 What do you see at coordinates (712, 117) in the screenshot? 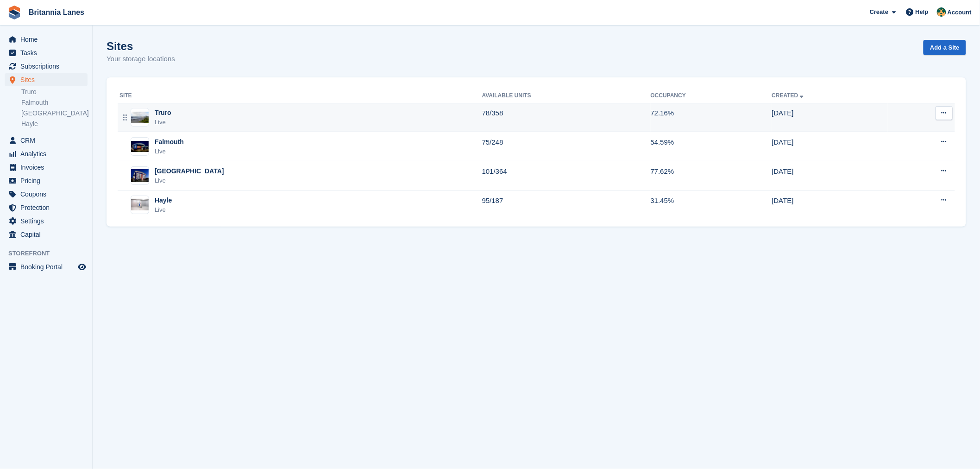
I see `td: 72.16%` at bounding box center [712, 117].